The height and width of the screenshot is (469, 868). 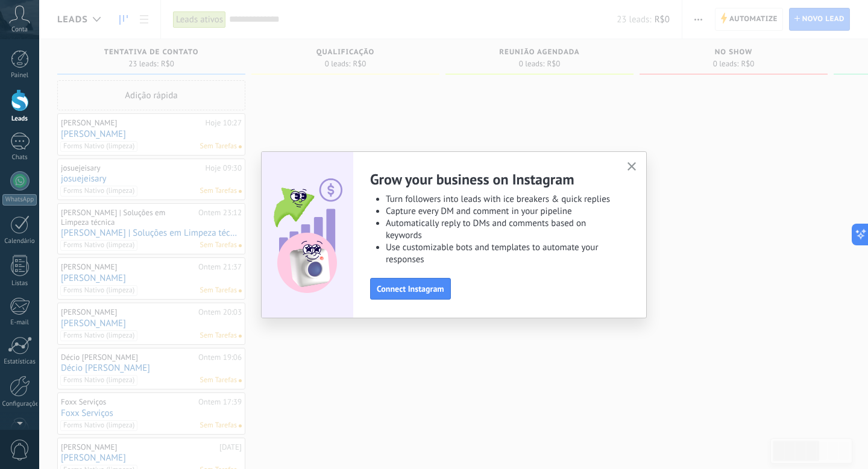 What do you see at coordinates (20, 323) in the screenshot?
I see `div: E-mail` at bounding box center [20, 323].